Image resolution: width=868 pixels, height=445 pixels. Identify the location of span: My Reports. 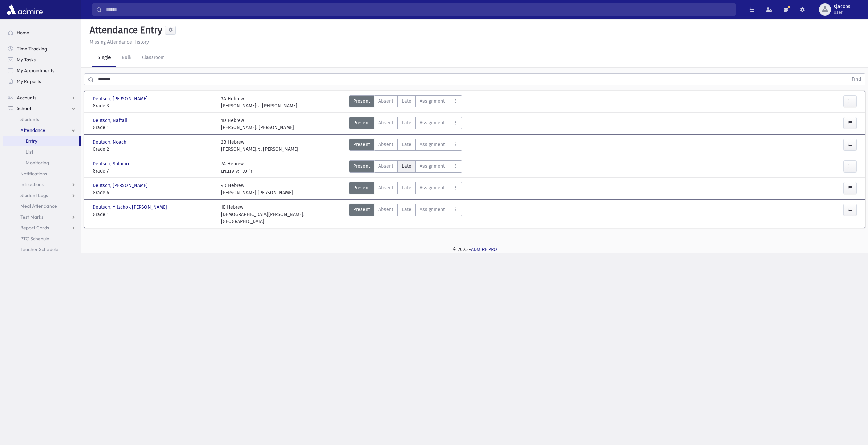
(29, 82).